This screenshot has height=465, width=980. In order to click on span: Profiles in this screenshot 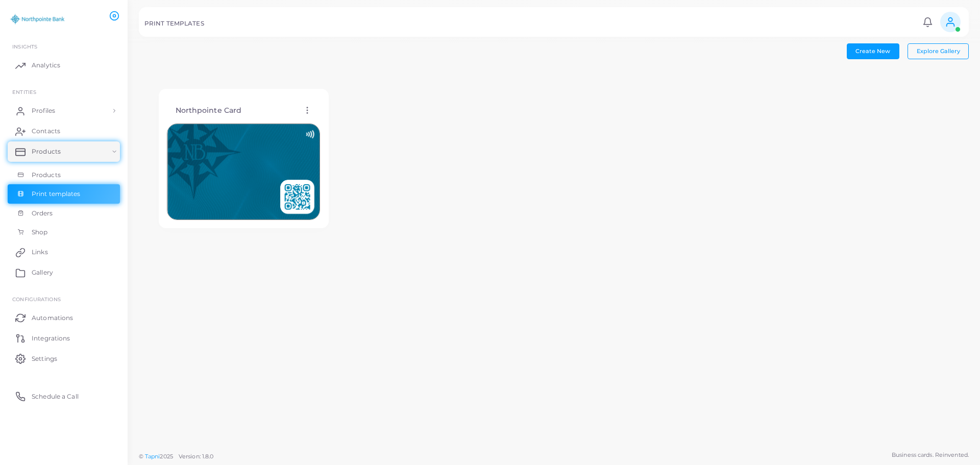, I will do `click(43, 111)`.